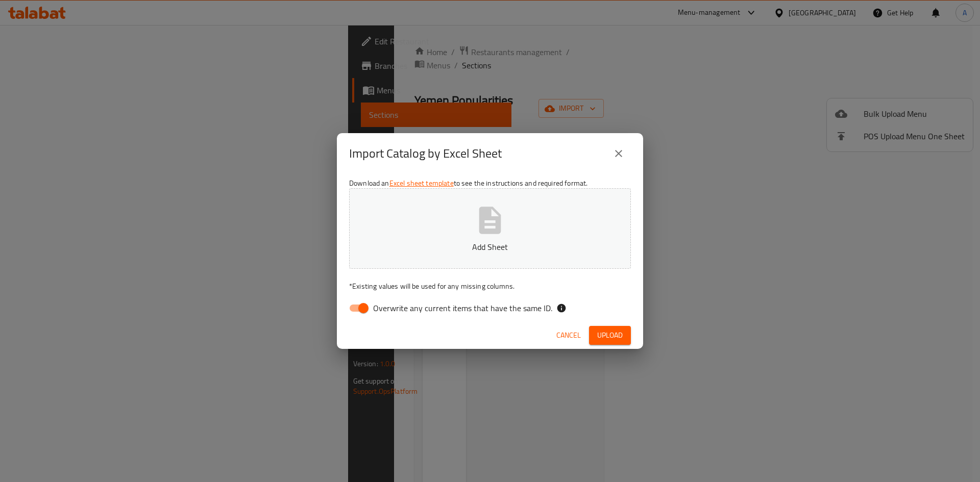 The image size is (980, 482). Describe the element at coordinates (561, 309) in the screenshot. I see `svg: If the overwrite option isn't selected, then the items that match an existing ID will be ignored ...` at that location.